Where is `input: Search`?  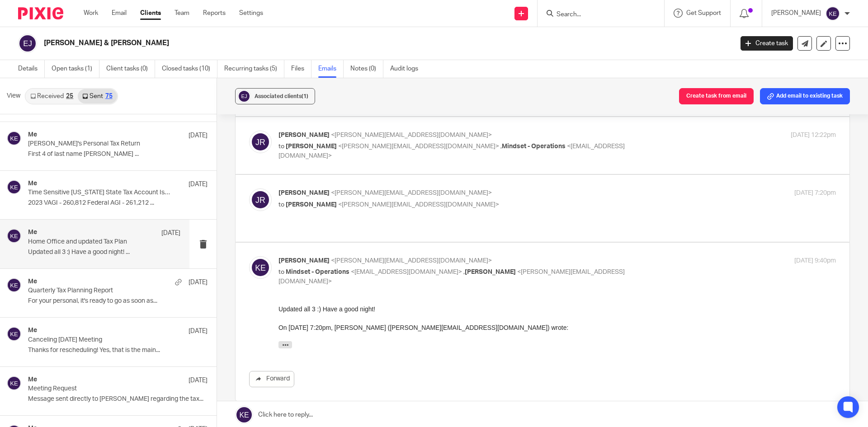
input: Search is located at coordinates (596, 15).